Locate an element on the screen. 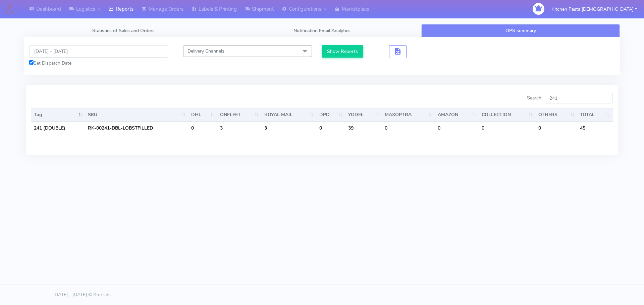  input: Search: is located at coordinates (578, 98).